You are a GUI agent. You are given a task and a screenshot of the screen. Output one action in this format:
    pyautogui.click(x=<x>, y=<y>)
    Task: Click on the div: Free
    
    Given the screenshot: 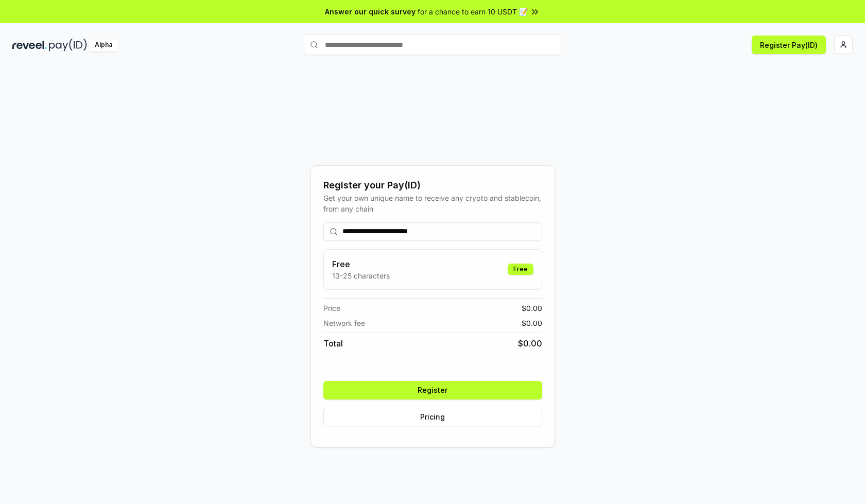 What is the action you would take?
    pyautogui.click(x=521, y=269)
    